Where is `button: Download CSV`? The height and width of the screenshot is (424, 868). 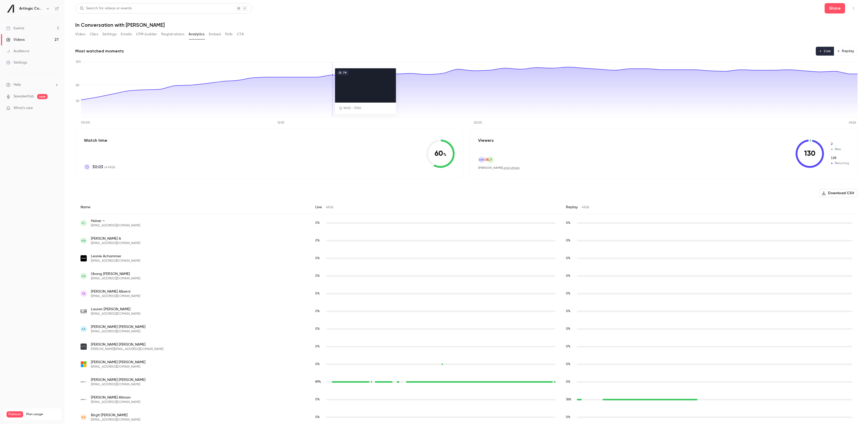 button: Download CSV is located at coordinates (838, 194).